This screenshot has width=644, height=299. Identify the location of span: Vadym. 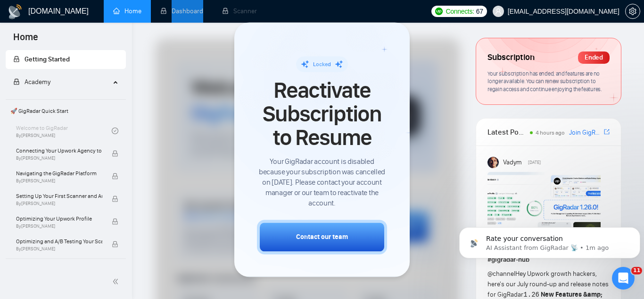
(512, 163).